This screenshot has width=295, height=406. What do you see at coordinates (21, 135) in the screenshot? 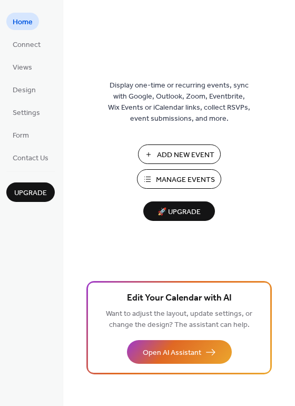
I see `a: Form` at bounding box center [21, 135].